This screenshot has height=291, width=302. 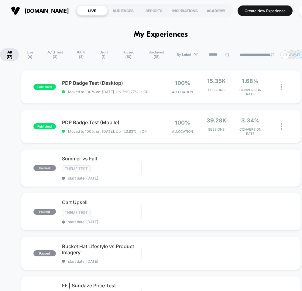 What do you see at coordinates (102, 158) in the screenshot?
I see `span: Summer vs Fall` at bounding box center [102, 158].